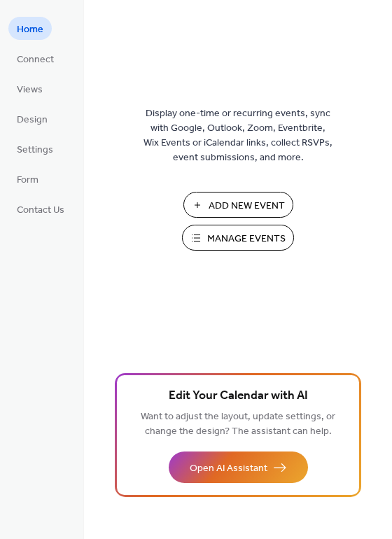 This screenshot has width=392, height=539. Describe the element at coordinates (35, 58) in the screenshot. I see `a: Connect` at that location.